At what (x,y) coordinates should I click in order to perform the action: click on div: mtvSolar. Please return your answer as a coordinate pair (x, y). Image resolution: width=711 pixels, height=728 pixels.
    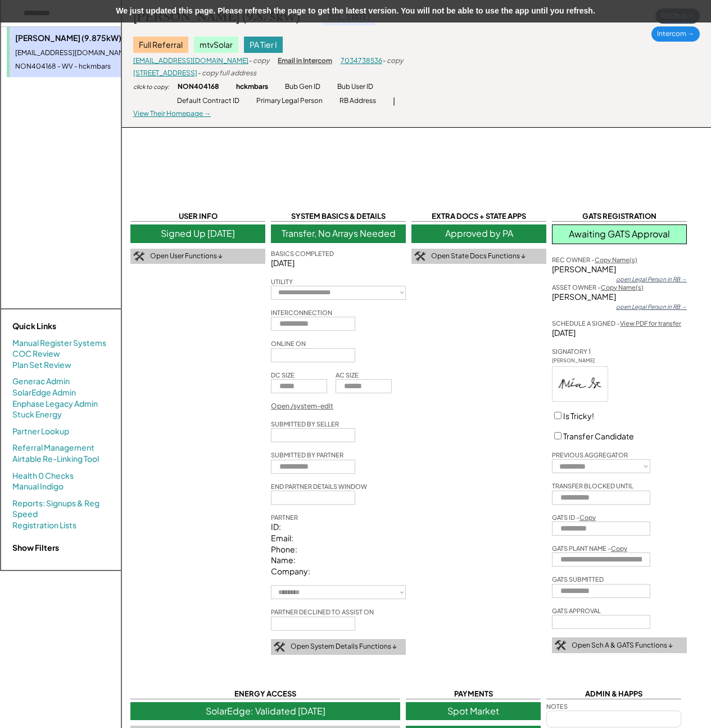
    Looking at the image, I should click on (216, 45).